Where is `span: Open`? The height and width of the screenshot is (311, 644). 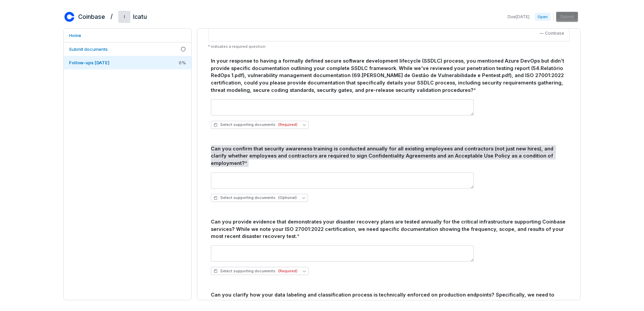 span: Open is located at coordinates (543, 17).